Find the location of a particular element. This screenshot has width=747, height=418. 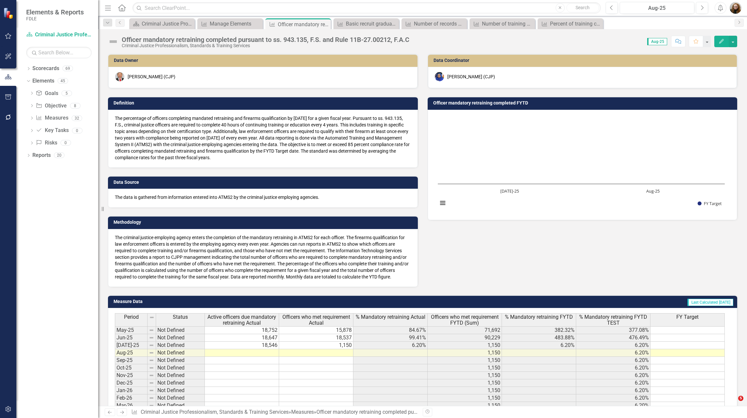

a: Manage Elements is located at coordinates (230, 24).